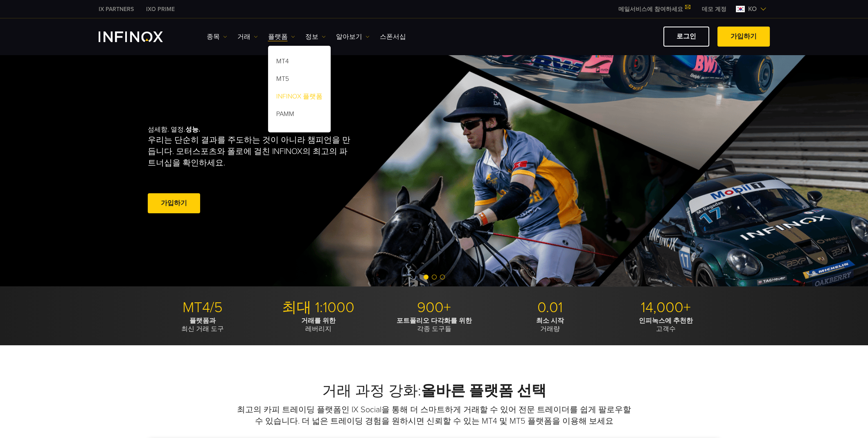 The width and height of the screenshot is (868, 438). Describe the element at coordinates (315, 37) in the screenshot. I see `a: 정보` at that location.